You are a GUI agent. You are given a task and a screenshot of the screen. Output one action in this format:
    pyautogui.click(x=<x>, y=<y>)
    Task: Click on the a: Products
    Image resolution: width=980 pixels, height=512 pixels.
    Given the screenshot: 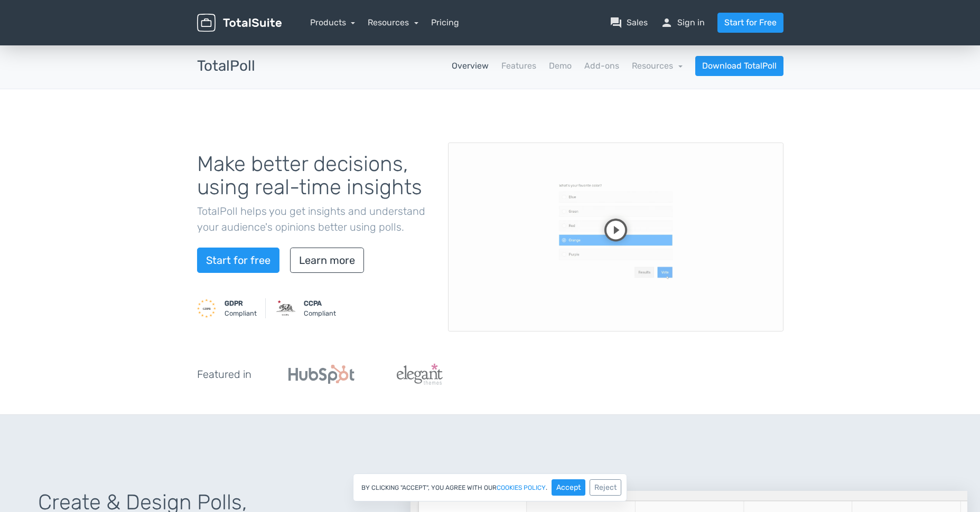 What is the action you would take?
    pyautogui.click(x=333, y=22)
    